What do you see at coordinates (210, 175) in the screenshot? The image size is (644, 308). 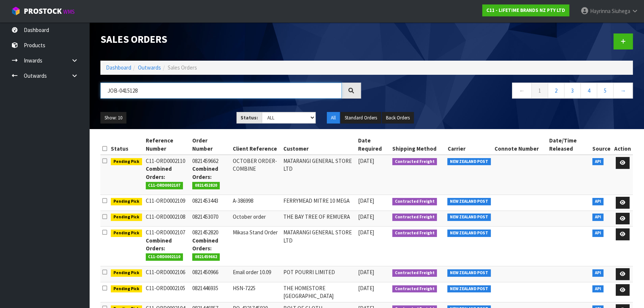 I see `td: 0821459662` at bounding box center [210, 175].